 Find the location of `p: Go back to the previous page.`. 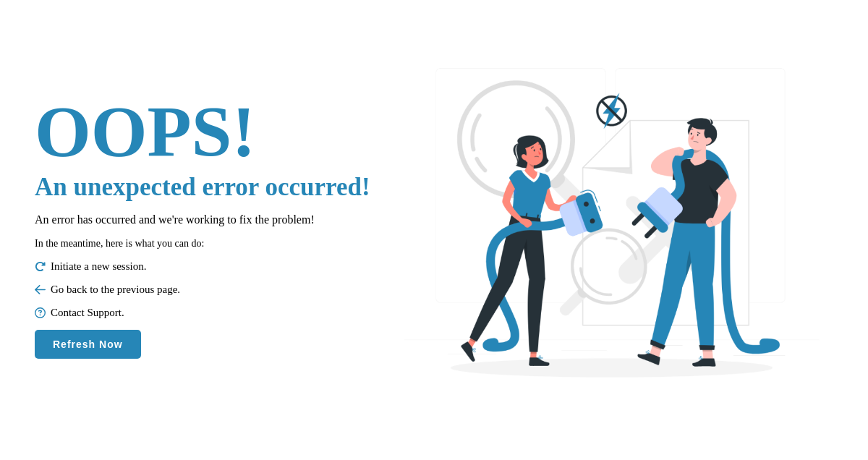

p: Go back to the previous page. is located at coordinates (203, 289).